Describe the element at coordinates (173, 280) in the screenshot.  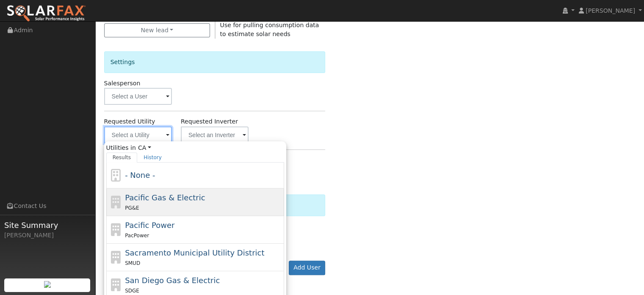
I see `span: San Diego Gas & Electric` at that location.